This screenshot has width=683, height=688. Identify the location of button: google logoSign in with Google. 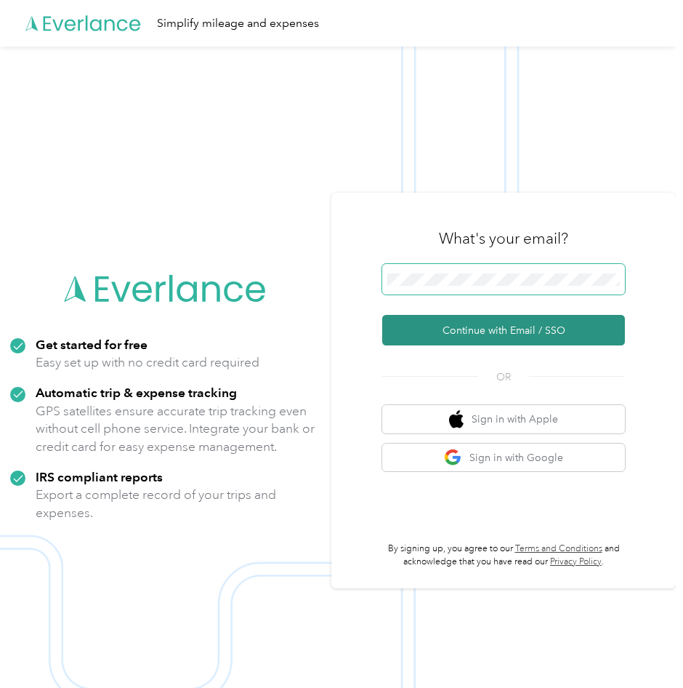
(504, 457).